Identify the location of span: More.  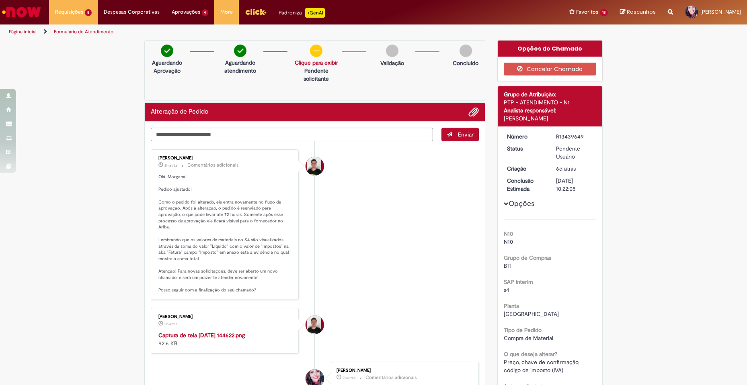
(226, 12).